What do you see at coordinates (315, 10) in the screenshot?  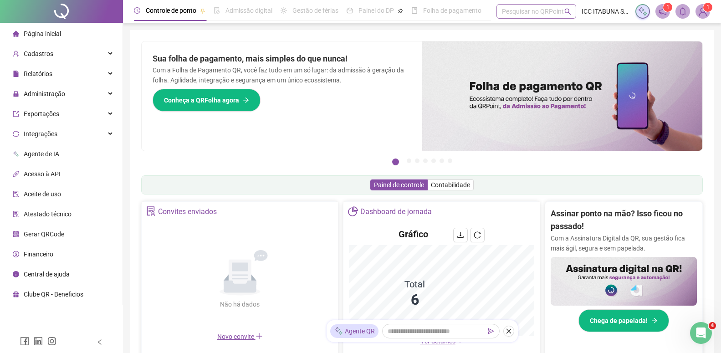 I see `span: Gestão de férias` at bounding box center [315, 10].